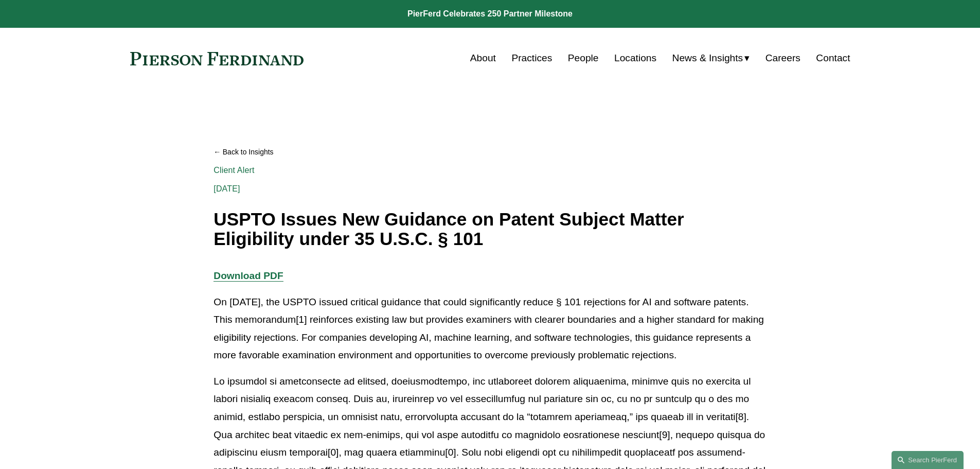  I want to click on a: Practices, so click(532, 58).